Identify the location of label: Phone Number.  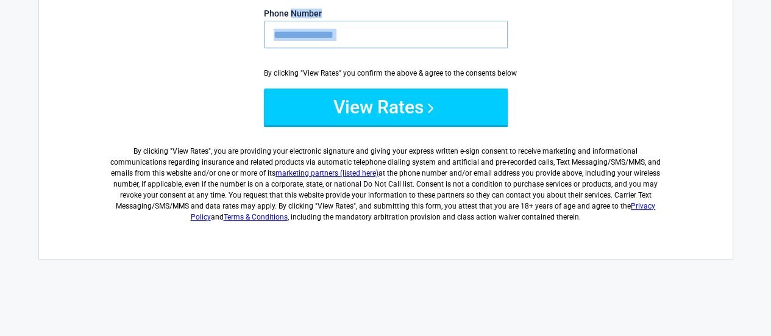
(386, 13).